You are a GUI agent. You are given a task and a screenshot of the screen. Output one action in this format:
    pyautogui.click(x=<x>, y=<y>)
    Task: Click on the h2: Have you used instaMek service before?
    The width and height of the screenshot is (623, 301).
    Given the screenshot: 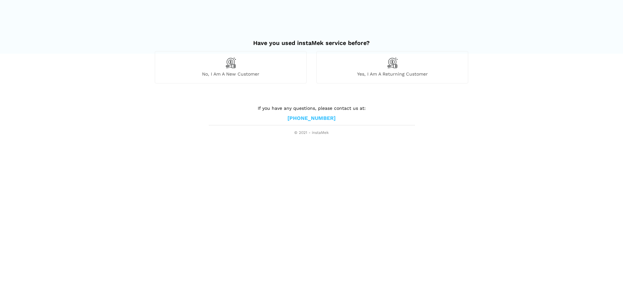 What is the action you would take?
    pyautogui.click(x=311, y=40)
    